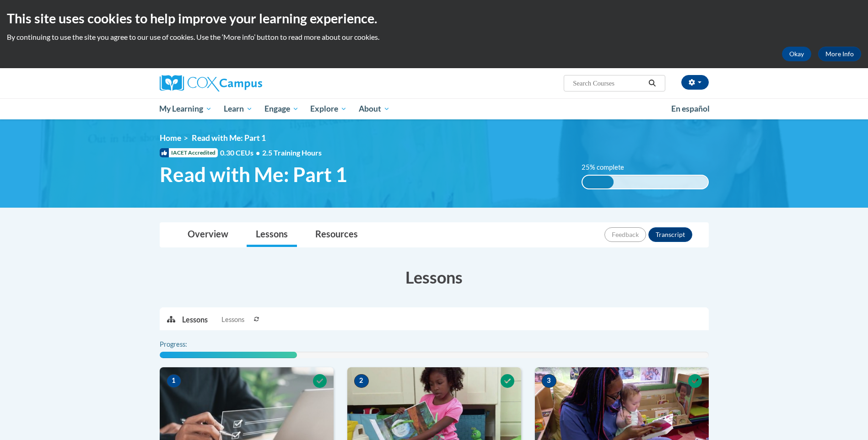 The height and width of the screenshot is (440, 868). I want to click on span: Explore, so click(328, 109).